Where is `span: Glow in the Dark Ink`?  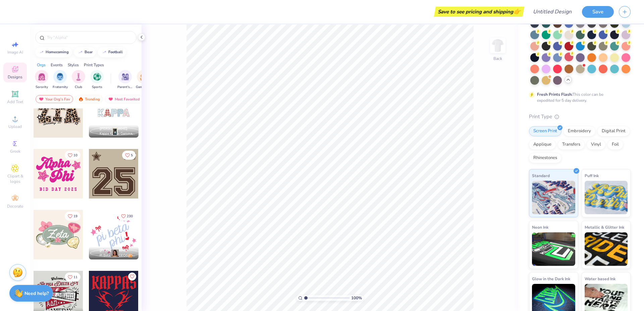
span: Glow in the Dark Ink is located at coordinates (551, 279).